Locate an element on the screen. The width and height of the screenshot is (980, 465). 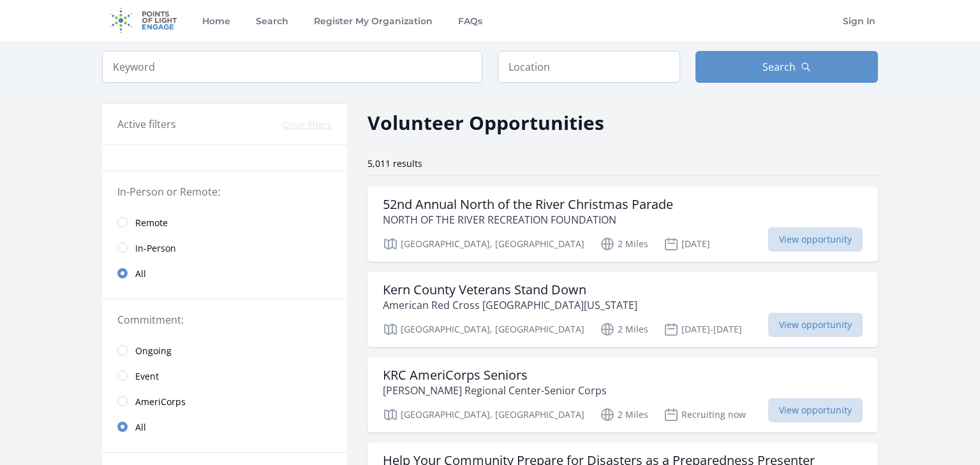
p: NORTH OF THE RIVER RECREATION FOUNDATION is located at coordinates (527, 220).